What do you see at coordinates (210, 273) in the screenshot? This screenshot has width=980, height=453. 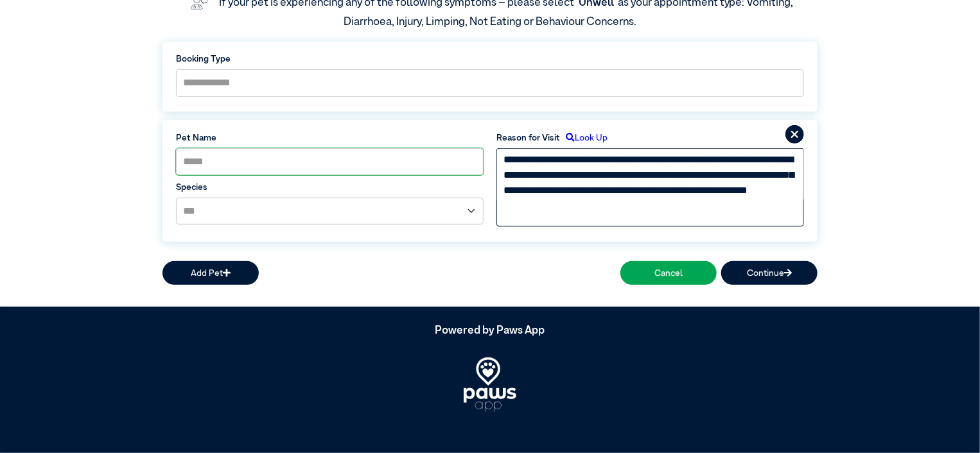 I see `button: Add Pet` at bounding box center [210, 273].